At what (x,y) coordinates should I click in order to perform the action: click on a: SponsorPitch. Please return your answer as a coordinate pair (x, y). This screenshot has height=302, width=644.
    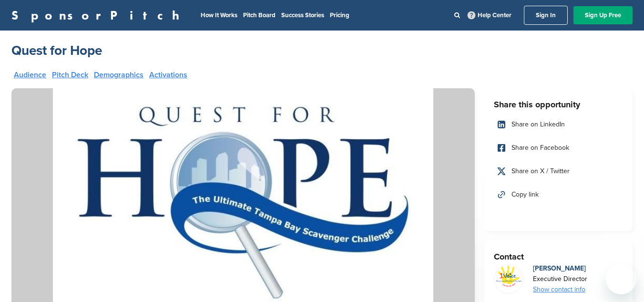
    Looking at the image, I should click on (98, 15).